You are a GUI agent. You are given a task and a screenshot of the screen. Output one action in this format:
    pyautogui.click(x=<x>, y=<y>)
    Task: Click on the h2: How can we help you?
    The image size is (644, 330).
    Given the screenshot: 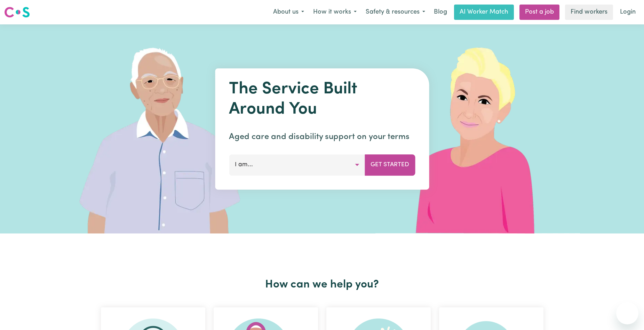 What is the action you would take?
    pyautogui.click(x=322, y=285)
    